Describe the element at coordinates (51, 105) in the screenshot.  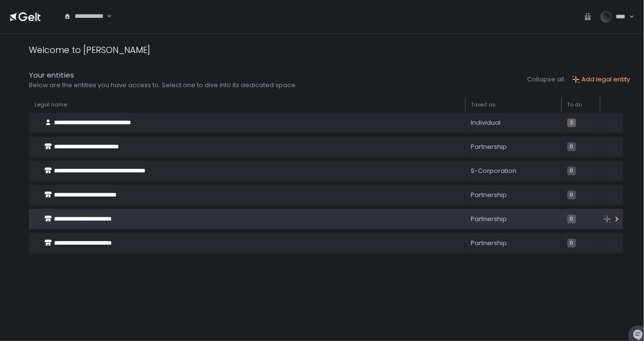
I see `span: Legal name` at that location.